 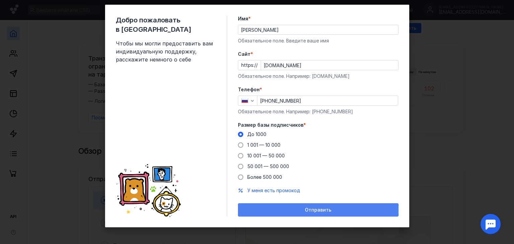 I want to click on span: Cайт, so click(x=244, y=54).